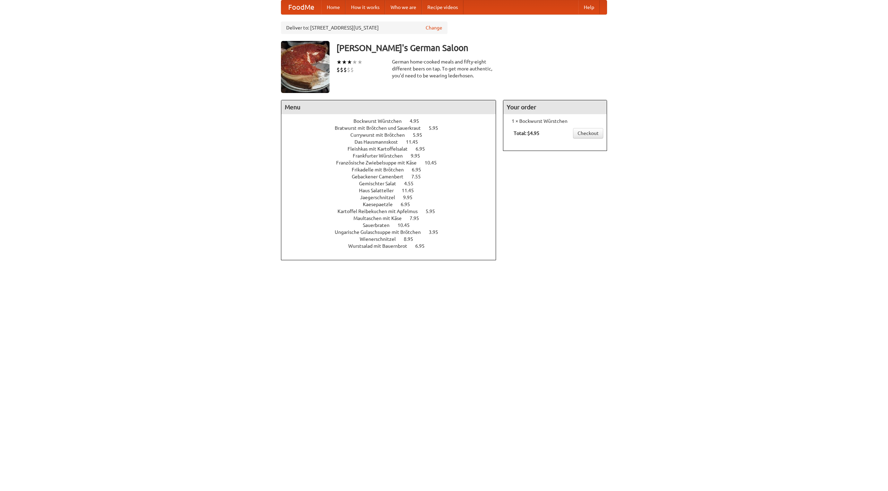 This screenshot has height=491, width=888. I want to click on a: Change, so click(434, 28).